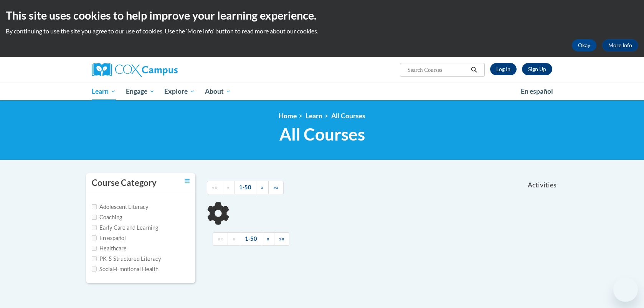  I want to click on a: All Courses, so click(348, 115).